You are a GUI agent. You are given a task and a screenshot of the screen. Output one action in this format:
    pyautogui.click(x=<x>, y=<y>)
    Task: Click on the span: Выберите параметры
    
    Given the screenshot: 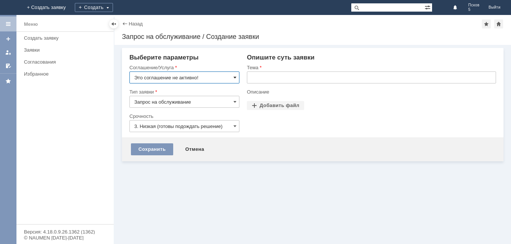 What is the action you would take?
    pyautogui.click(x=164, y=57)
    